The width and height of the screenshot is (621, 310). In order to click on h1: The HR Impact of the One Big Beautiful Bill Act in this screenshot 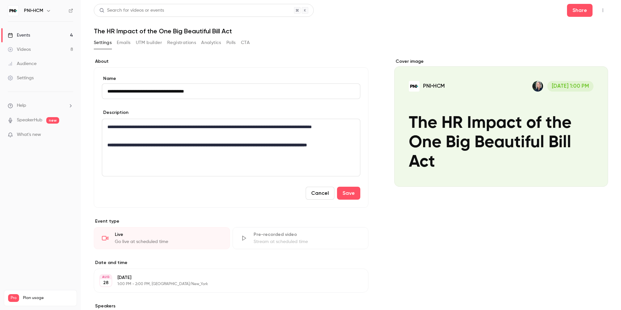, I will do `click(351, 31)`.